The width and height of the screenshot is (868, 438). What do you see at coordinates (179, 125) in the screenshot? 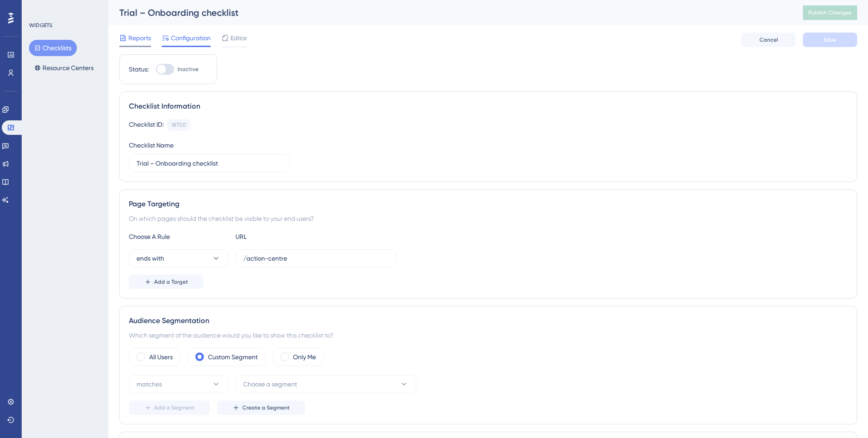
I see `div: 18700` at bounding box center [179, 125].